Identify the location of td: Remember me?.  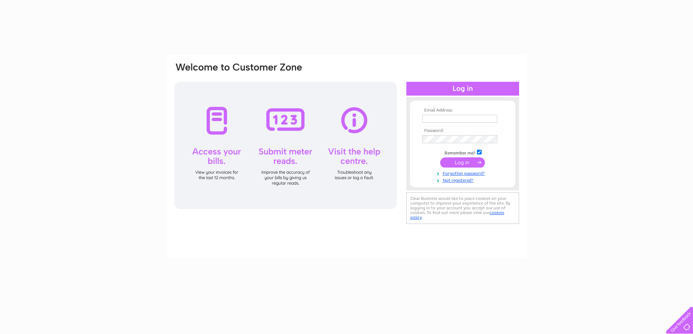
(463, 152).